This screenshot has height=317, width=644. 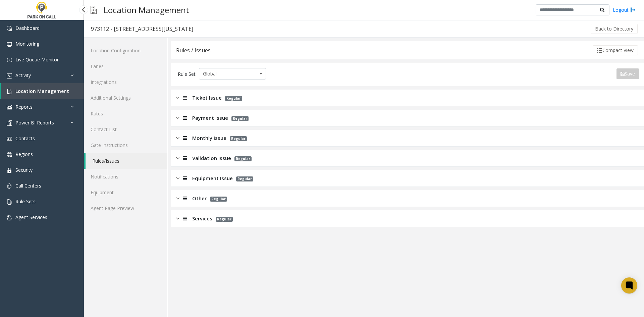 I want to click on a: Contact List, so click(x=126, y=129).